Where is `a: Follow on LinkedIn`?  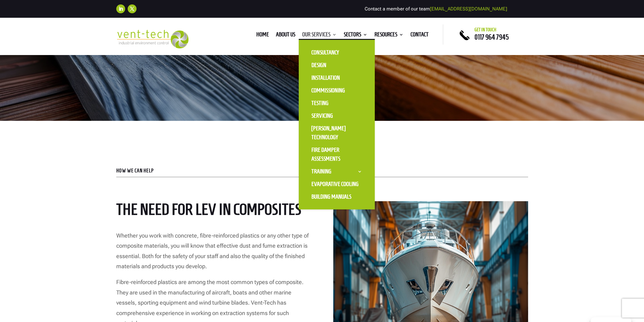 a: Follow on LinkedIn is located at coordinates (121, 9).